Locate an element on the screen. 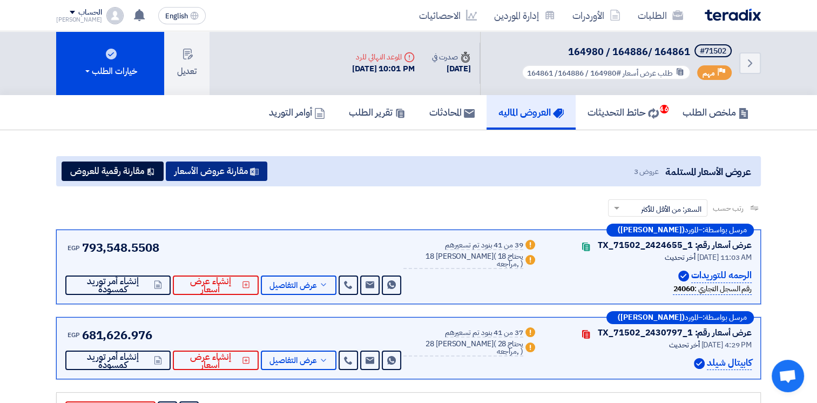 This screenshot has width=817, height=403. span: عروض الأسعار المستلمة is located at coordinates (708, 171).